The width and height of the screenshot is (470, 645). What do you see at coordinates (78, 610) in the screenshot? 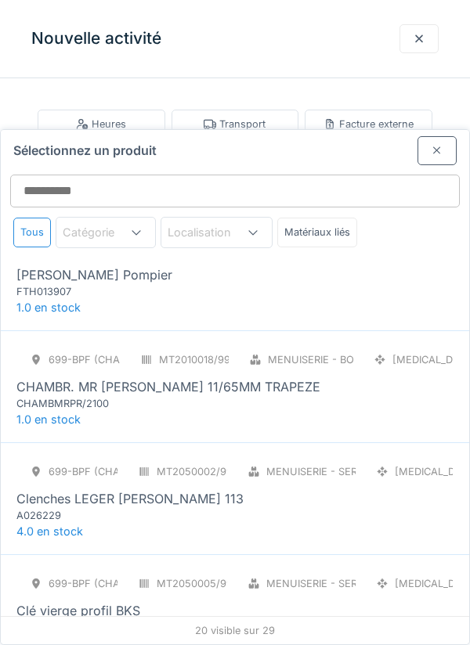
I see `div: Clé vierge profil BKS` at bounding box center [78, 610].